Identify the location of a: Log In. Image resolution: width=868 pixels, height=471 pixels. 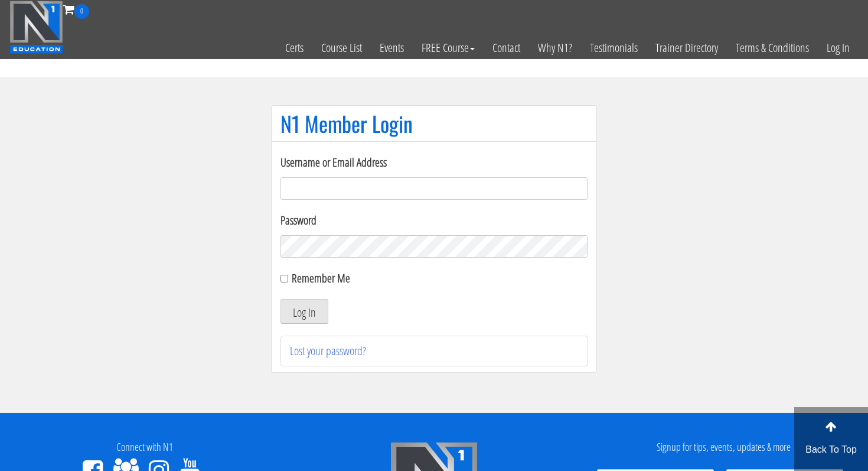
(838, 48).